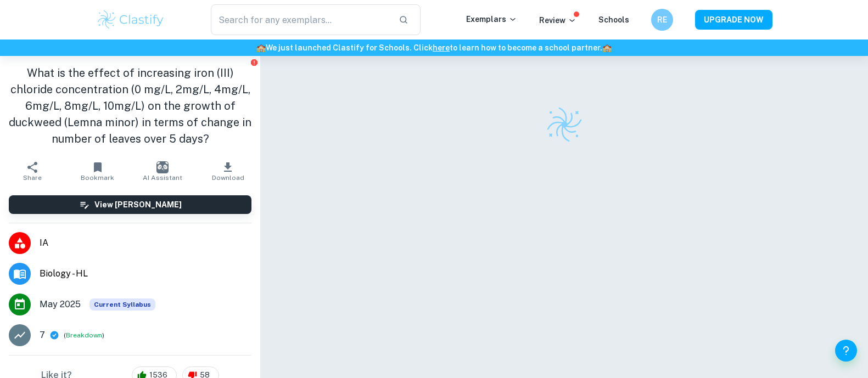 This screenshot has width=868, height=378. Describe the element at coordinates (491, 19) in the screenshot. I see `p: Exemplars` at that location.